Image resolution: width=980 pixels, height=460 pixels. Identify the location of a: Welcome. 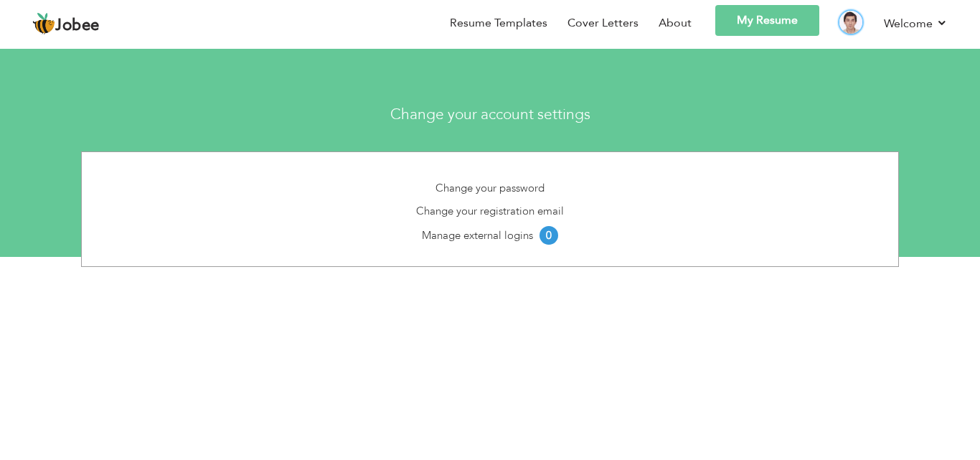
(916, 24).